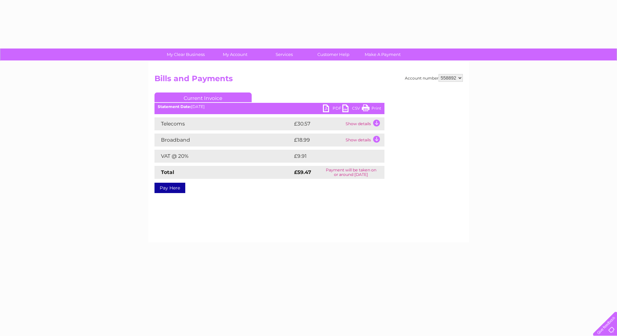 The width and height of the screenshot is (617, 336). Describe the element at coordinates (167, 172) in the screenshot. I see `strong: Total` at that location.